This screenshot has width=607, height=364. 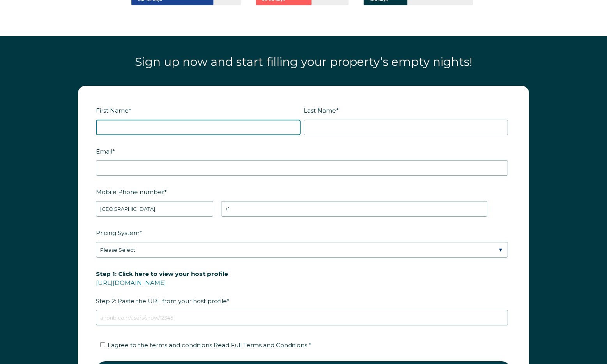 I want to click on span: Pricing System, so click(x=118, y=233).